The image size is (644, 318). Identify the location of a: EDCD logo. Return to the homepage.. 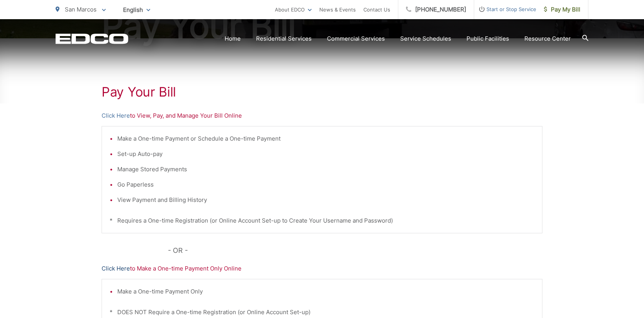
(92, 39).